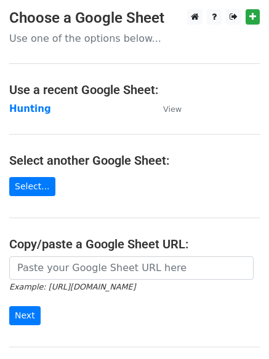 This screenshot has width=269, height=359. What do you see at coordinates (134, 161) in the screenshot?
I see `h4: Select another Google Sheet:` at bounding box center [134, 161].